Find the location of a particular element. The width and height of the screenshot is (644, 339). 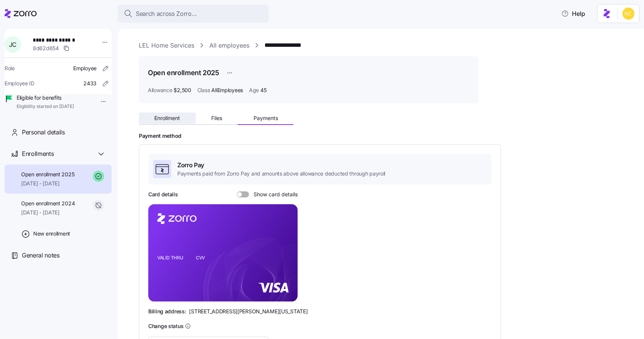

span: 8d62d654 is located at coordinates (45, 48).